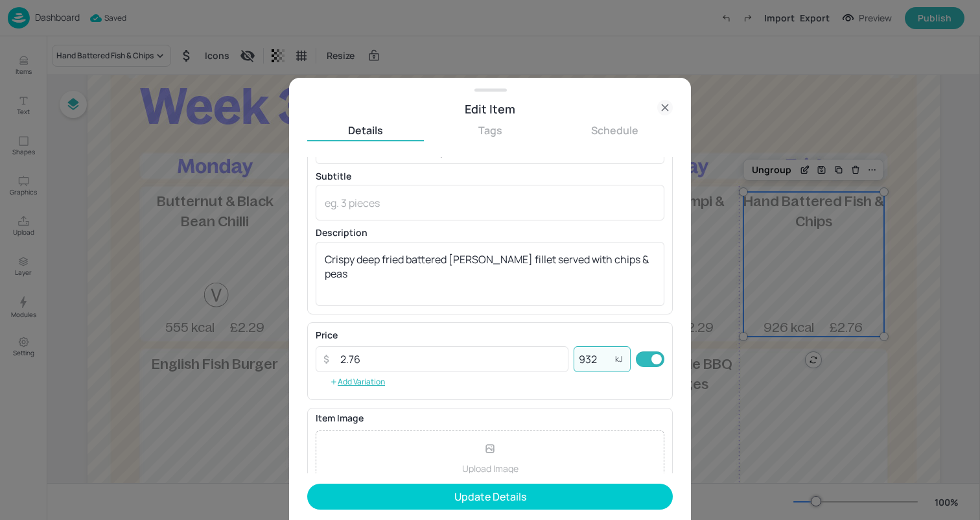  I want to click on input: 10, so click(451, 359).